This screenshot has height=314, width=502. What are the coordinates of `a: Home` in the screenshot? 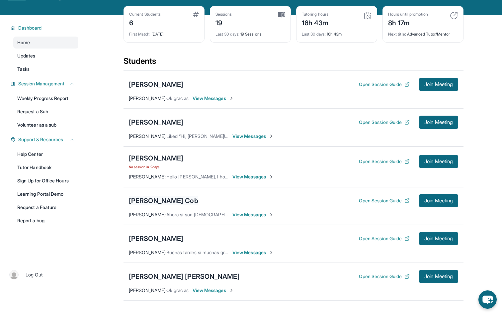 It's located at (46, 42).